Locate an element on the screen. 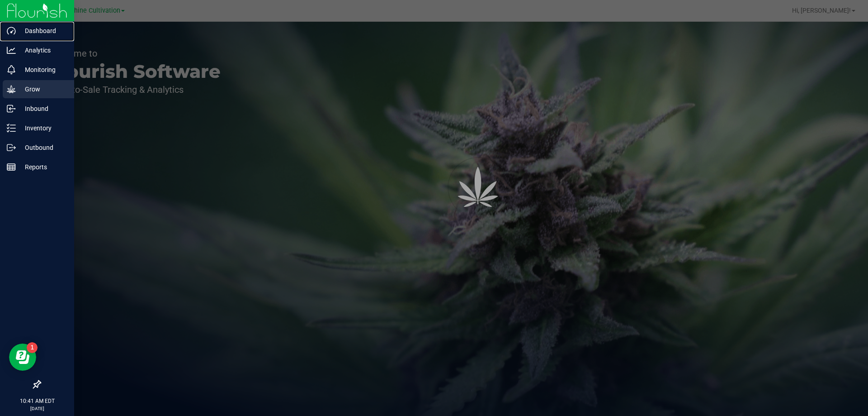  inline-svg: Grow is located at coordinates (11, 89).